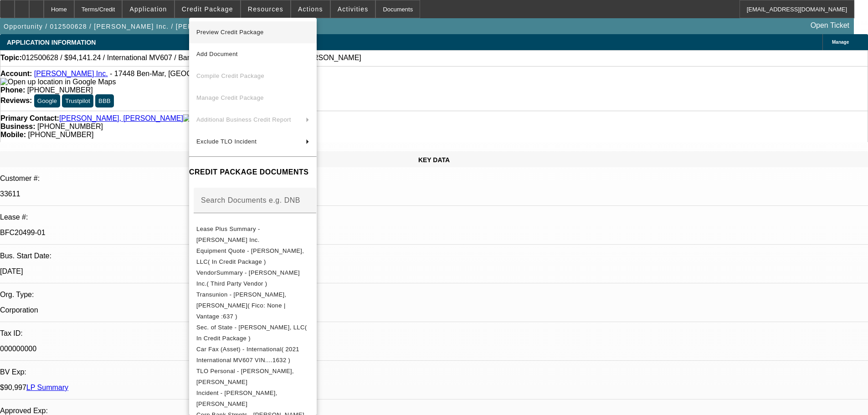 The image size is (868, 415). What do you see at coordinates (253, 399) in the screenshot?
I see `button: Incident - Valverde Flores, Luis` at bounding box center [253, 399].